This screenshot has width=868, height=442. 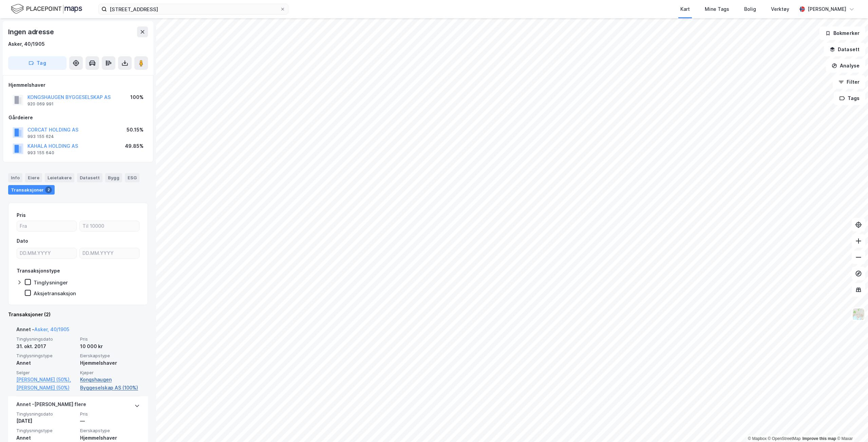 I want to click on div: Pris, so click(x=21, y=215).